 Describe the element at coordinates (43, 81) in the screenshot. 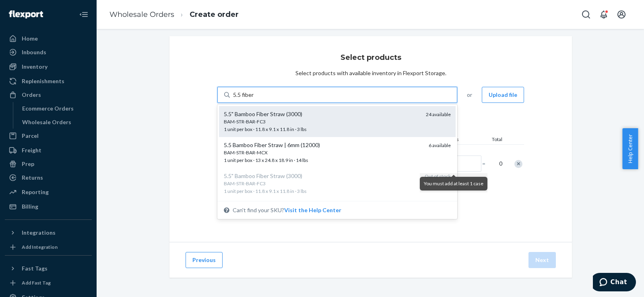

I see `div: Replenishments` at that location.